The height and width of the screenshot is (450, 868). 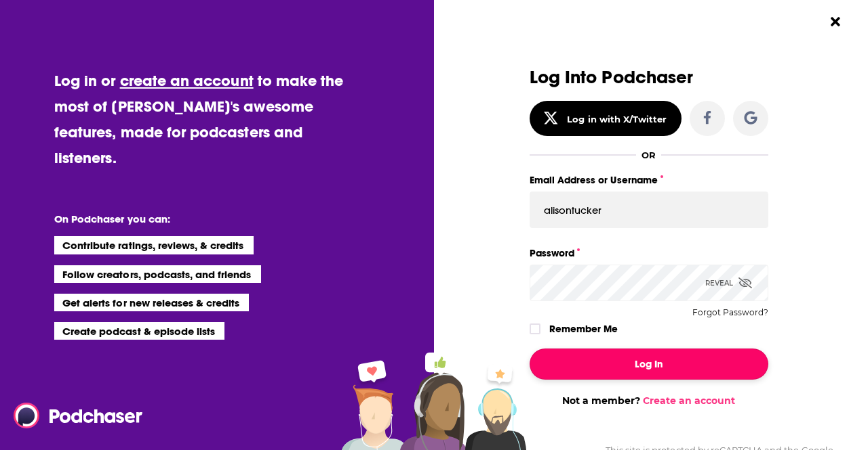 What do you see at coordinates (186, 80) in the screenshot?
I see `a: create an account` at bounding box center [186, 80].